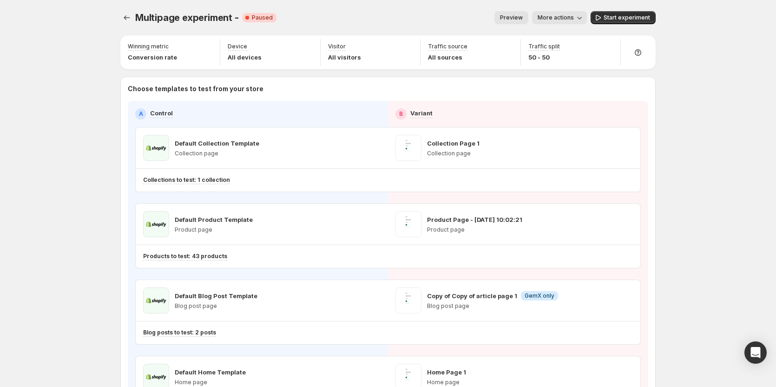  Describe the element at coordinates (187, 18) in the screenshot. I see `span: Multipage experiment -` at that location.